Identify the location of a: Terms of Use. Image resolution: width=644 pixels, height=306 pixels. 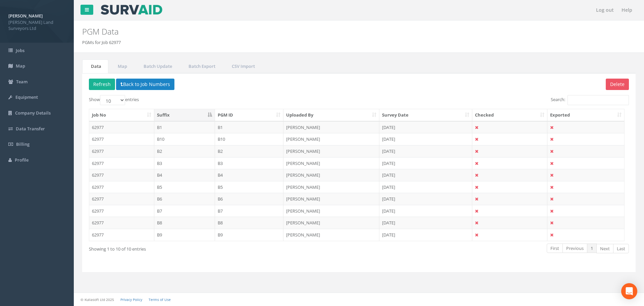
(160, 300).